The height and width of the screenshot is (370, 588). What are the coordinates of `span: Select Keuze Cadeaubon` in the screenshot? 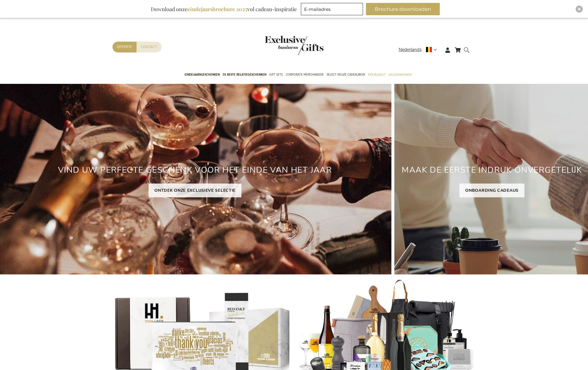 It's located at (346, 75).